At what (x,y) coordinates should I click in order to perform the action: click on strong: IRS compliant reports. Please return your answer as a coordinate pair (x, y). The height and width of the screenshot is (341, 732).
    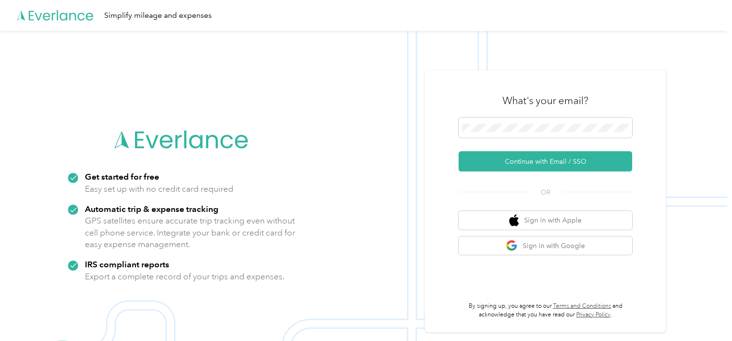
    Looking at the image, I should click on (127, 264).